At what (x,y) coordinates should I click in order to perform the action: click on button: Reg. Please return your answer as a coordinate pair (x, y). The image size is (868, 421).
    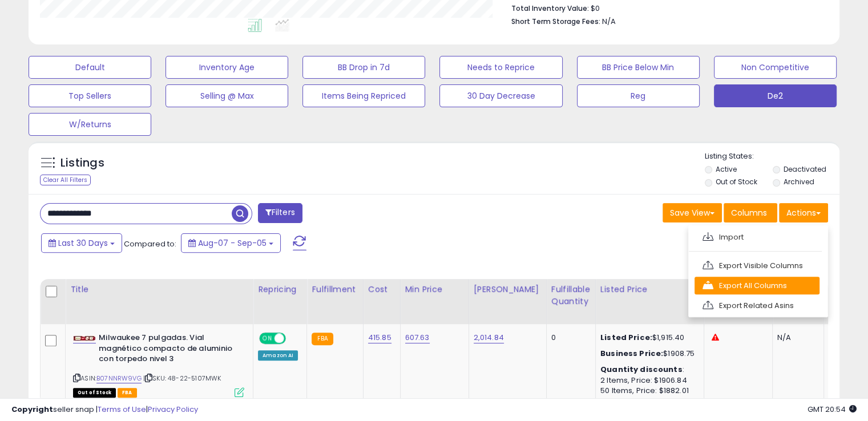
    Looking at the image, I should click on (638, 96).